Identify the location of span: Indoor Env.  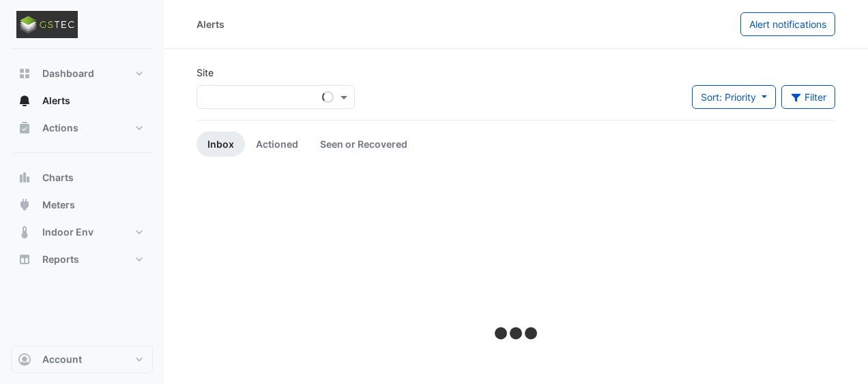
(67, 233).